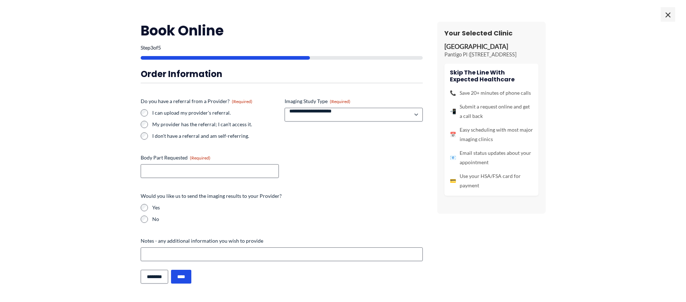 This screenshot has width=686, height=302. I want to click on label: Notes - any additional information you wish to provide, so click(282, 241).